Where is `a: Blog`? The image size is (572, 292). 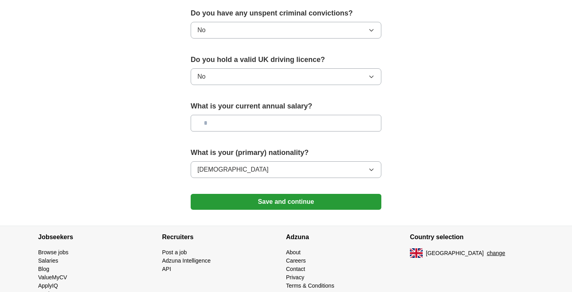 a: Blog is located at coordinates (44, 269).